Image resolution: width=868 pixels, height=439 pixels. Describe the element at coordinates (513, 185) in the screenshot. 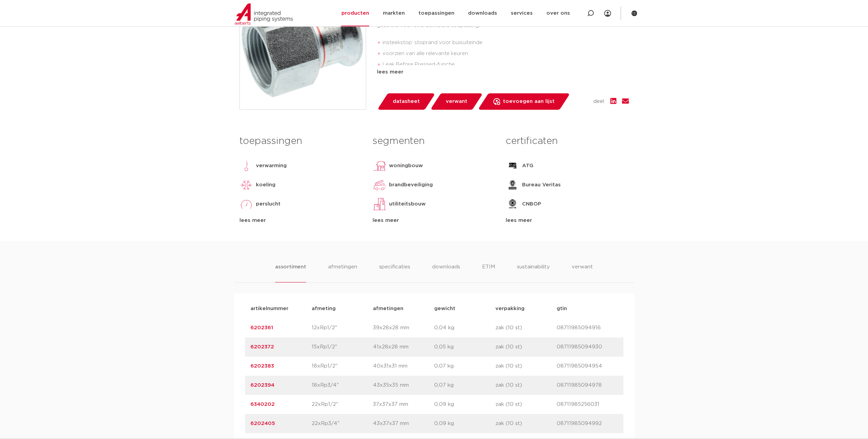

I see `img: Bureau Veritas` at that location.